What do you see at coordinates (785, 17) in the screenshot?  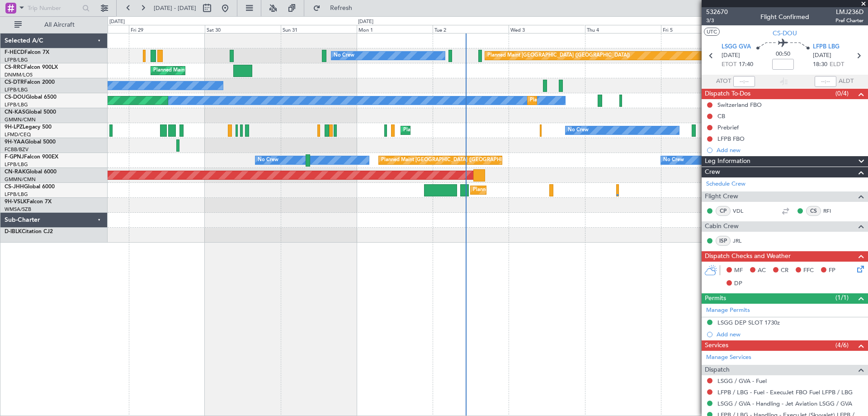 I see `div: Flight Confirmed` at bounding box center [785, 17].